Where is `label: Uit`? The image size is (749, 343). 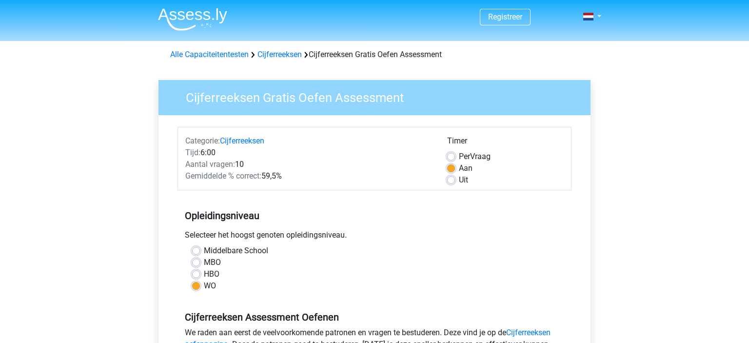 label: Uit is located at coordinates (463, 180).